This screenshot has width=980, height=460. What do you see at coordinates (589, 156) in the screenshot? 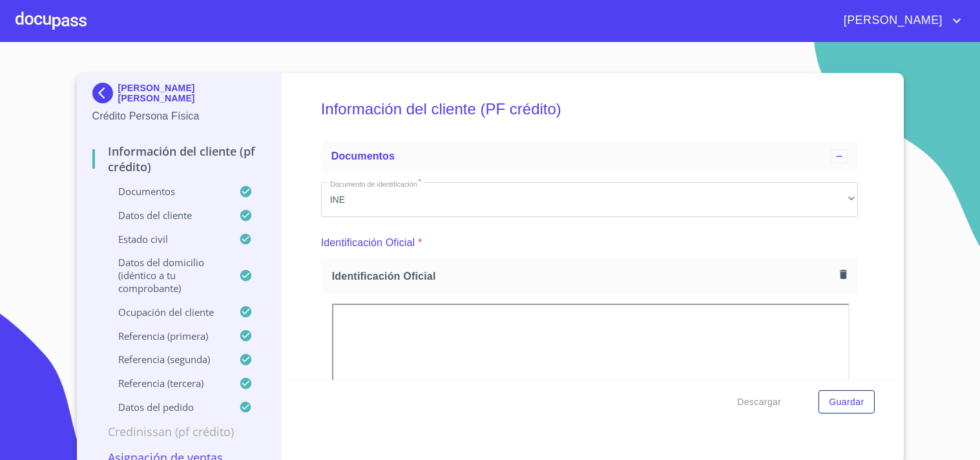
I see `div: Documentos` at bounding box center [589, 156].